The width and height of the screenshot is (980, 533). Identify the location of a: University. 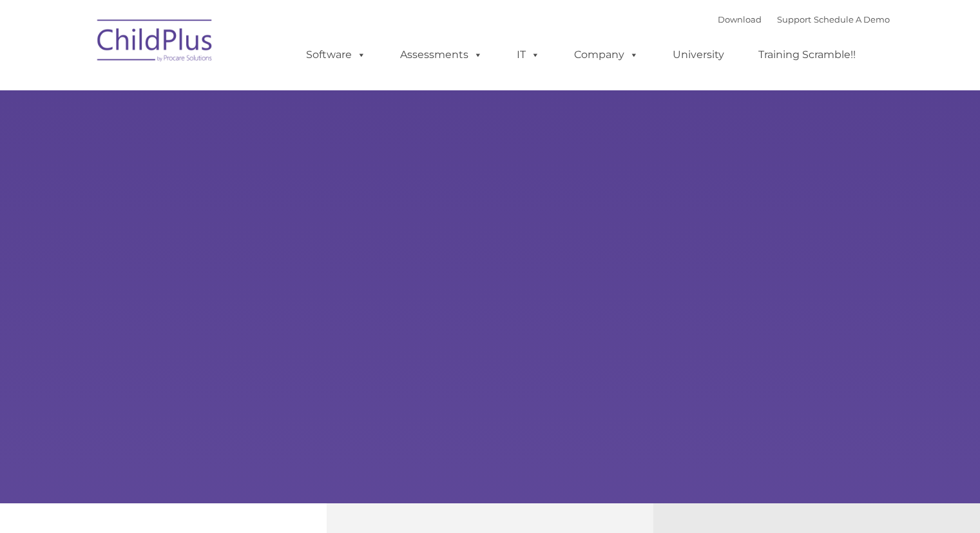
(698, 55).